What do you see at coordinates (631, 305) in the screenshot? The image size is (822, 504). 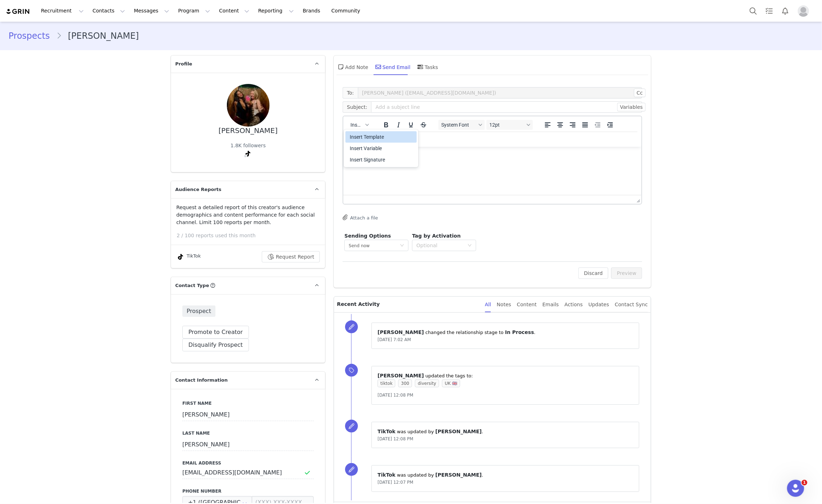 I see `div: Contact Sync` at bounding box center [631, 305].